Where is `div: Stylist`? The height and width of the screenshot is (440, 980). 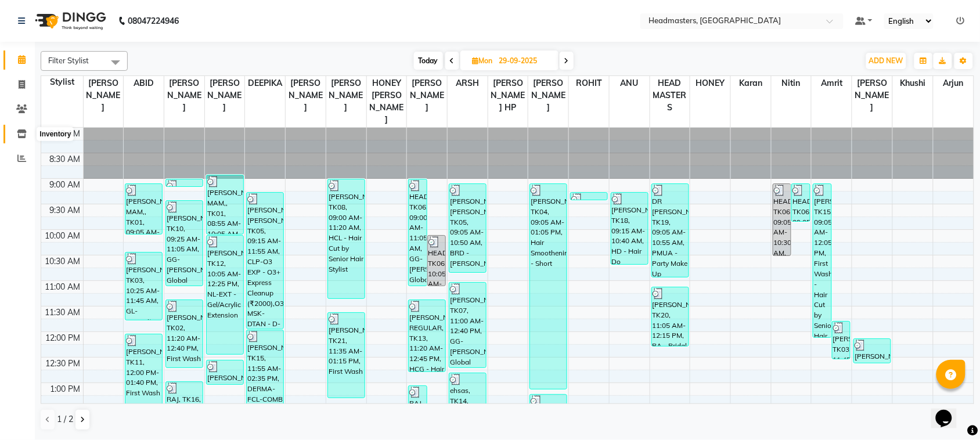
div: Stylist is located at coordinates (62, 82).